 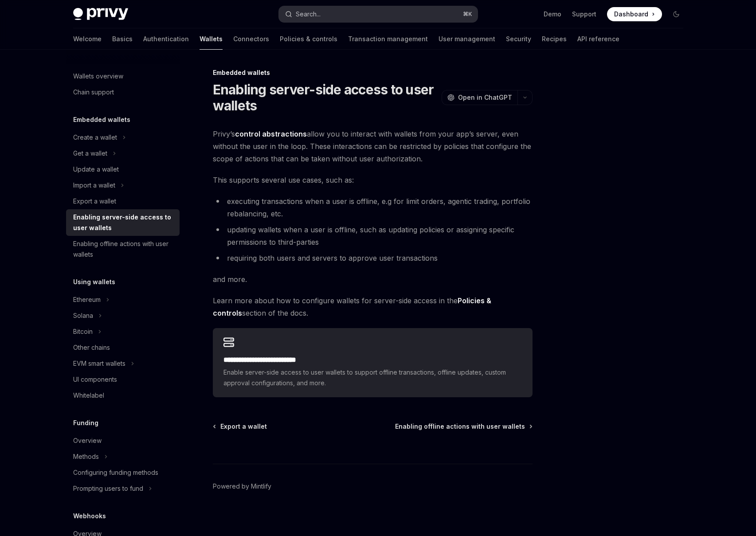 I want to click on div: Get a wallet, so click(x=90, y=154).